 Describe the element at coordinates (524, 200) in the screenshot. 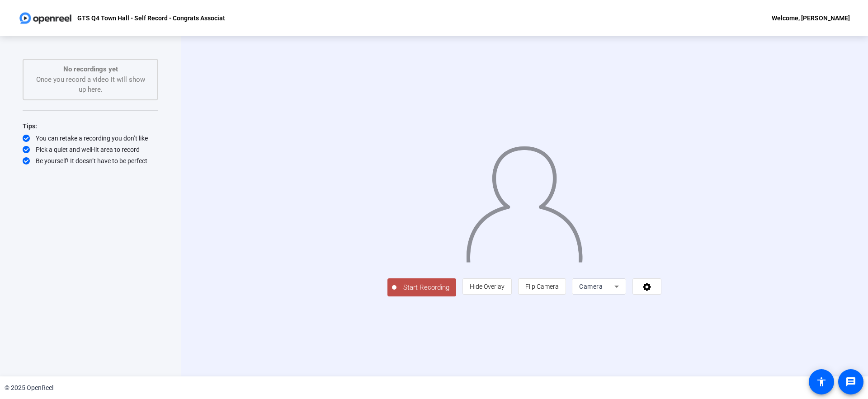

I see `img: overlay` at that location.